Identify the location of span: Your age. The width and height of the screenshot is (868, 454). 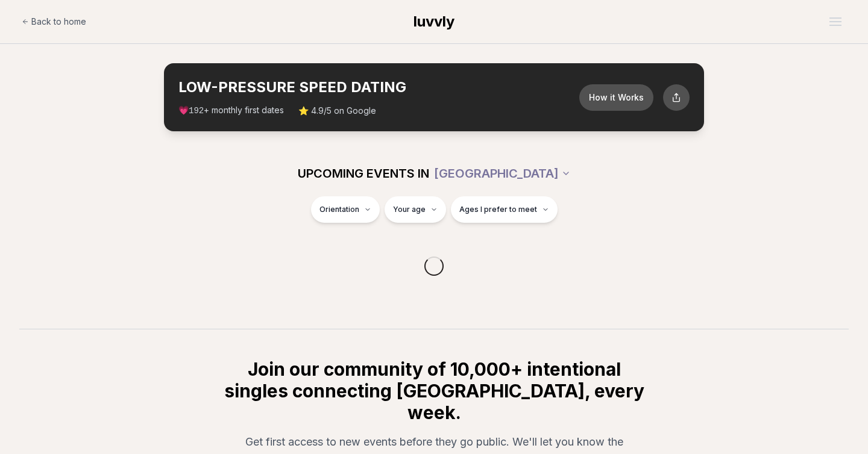
(410, 210).